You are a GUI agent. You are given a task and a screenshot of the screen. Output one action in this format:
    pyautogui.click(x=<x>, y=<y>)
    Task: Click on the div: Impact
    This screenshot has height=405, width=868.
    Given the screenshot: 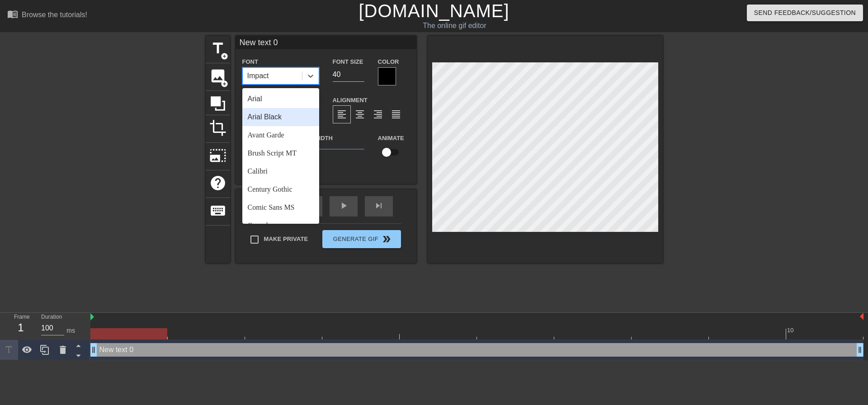 What is the action you would take?
    pyautogui.click(x=258, y=76)
    